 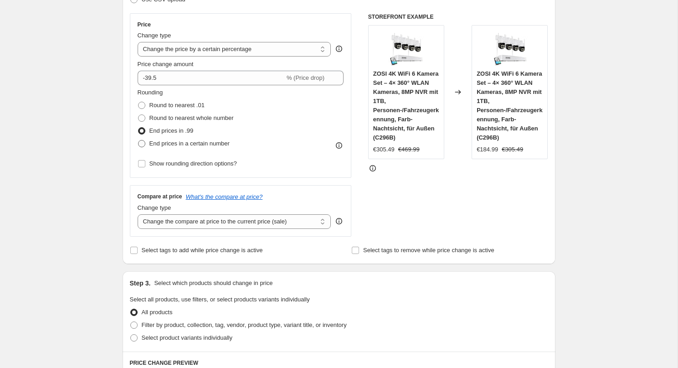 I want to click on span: Filter by product, collection, tag, vendor, product type, variant title, or inventory, so click(x=244, y=324).